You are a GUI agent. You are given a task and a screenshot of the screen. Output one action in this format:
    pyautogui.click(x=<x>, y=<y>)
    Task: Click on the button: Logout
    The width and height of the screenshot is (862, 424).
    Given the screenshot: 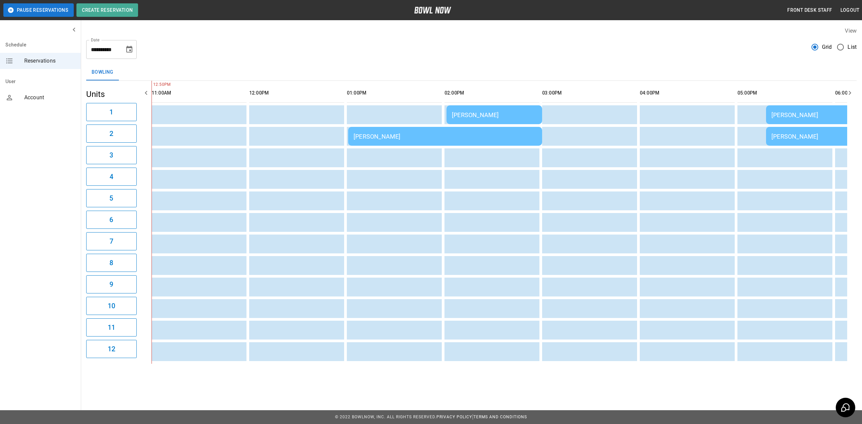 What is the action you would take?
    pyautogui.click(x=850, y=10)
    